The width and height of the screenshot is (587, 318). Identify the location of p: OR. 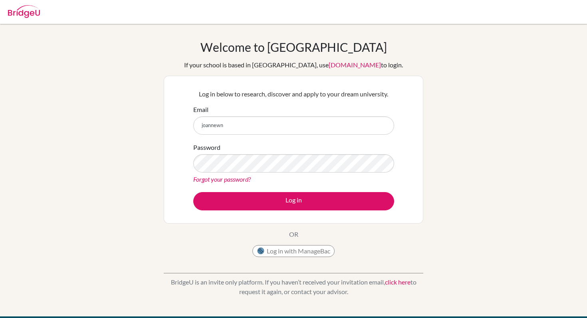
(293, 235).